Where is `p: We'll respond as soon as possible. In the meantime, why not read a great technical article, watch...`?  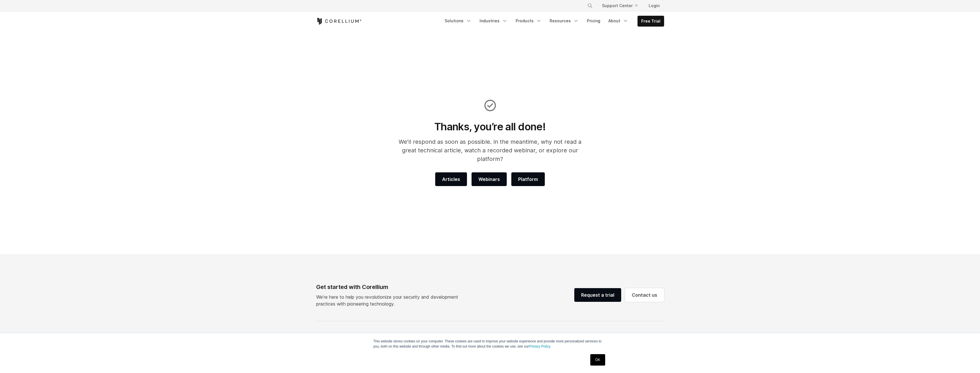 p: We'll respond as soon as possible. In the meantime, why not read a great technical article, watch... is located at coordinates (490, 150).